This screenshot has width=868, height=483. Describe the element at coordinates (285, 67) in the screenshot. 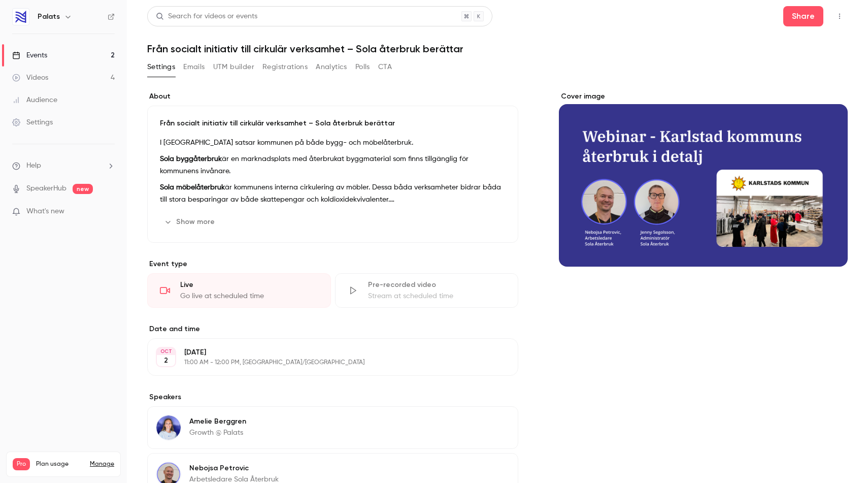

I see `button: Registrations` at that location.